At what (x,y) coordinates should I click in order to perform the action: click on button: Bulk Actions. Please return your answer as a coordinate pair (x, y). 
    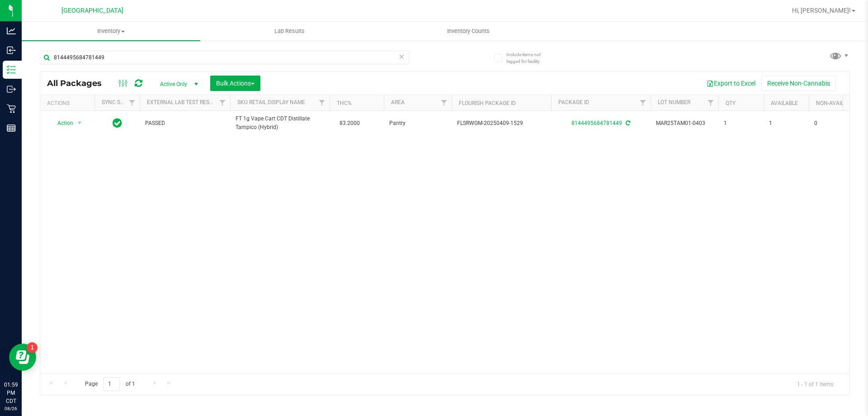
    Looking at the image, I should click on (236, 83).